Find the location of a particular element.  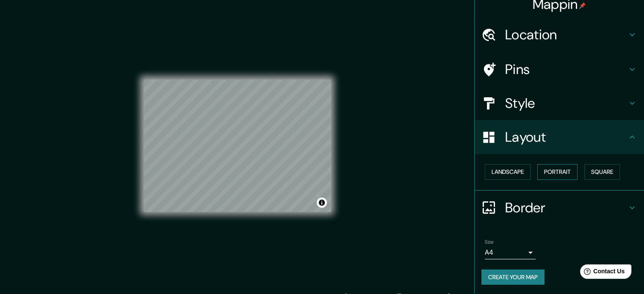

button: Square is located at coordinates (602, 172).